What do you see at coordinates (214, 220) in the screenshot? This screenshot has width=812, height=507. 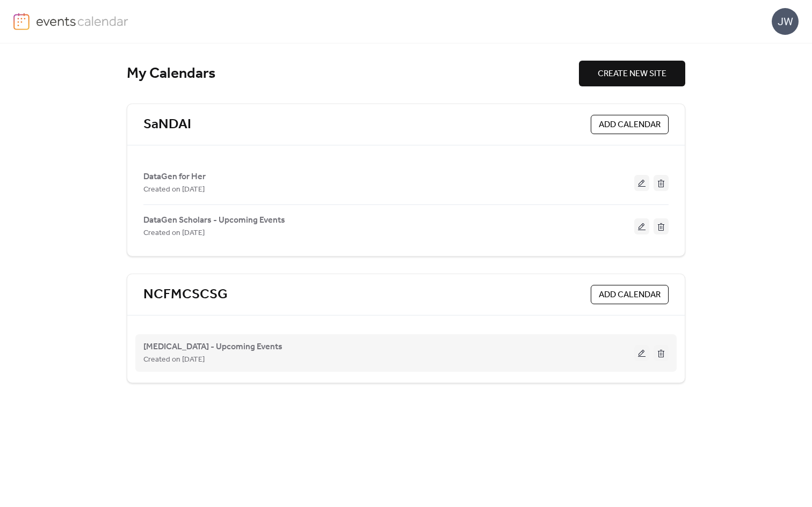 I see `a: DataGen Scholars - Upcoming Events` at bounding box center [214, 220].